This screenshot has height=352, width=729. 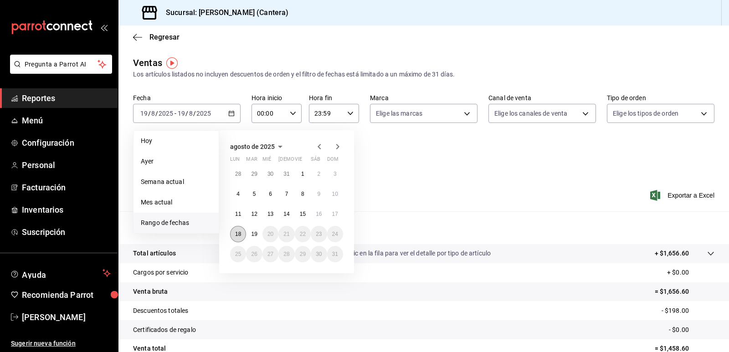 What do you see at coordinates (688, 311) in the screenshot?
I see `p: - $198.00` at bounding box center [688, 311].